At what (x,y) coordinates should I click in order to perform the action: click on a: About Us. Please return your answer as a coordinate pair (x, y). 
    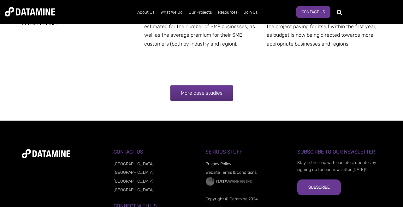
    Looking at the image, I should click on (146, 12).